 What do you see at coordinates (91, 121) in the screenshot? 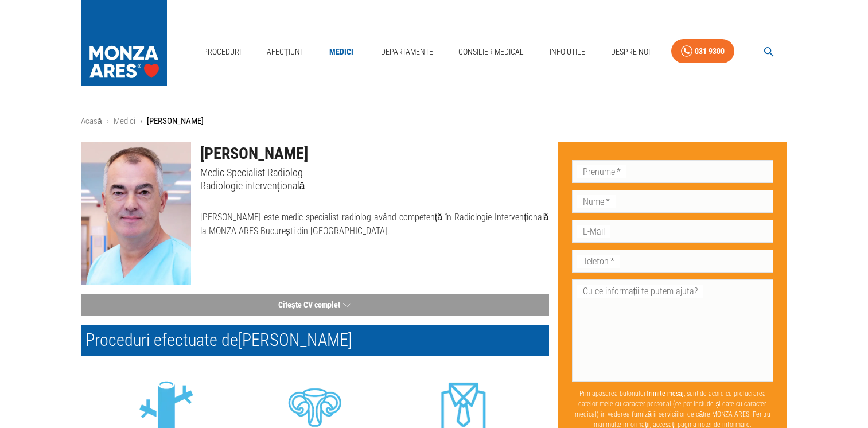
I see `a: Acasă` at bounding box center [91, 121].